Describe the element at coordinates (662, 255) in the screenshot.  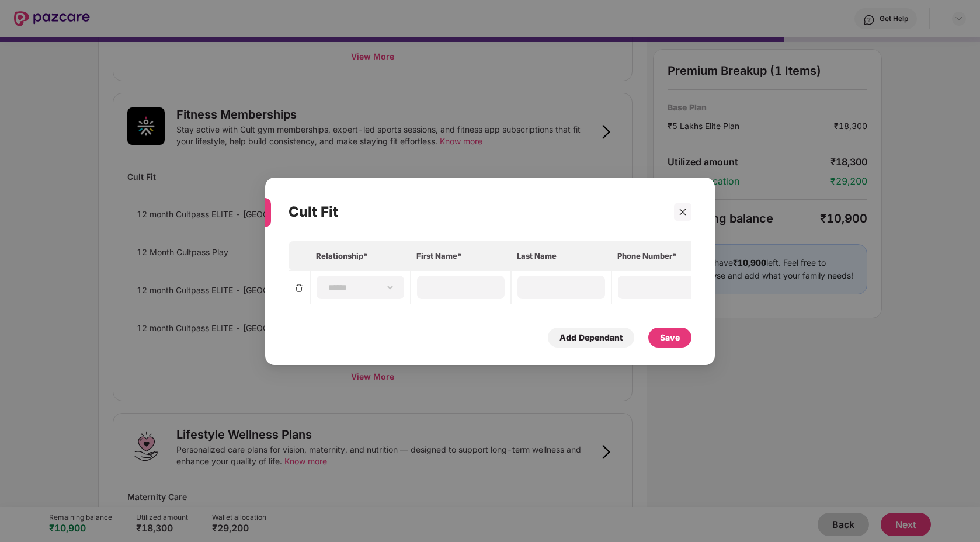
I see `th: Phone Number*` at that location.